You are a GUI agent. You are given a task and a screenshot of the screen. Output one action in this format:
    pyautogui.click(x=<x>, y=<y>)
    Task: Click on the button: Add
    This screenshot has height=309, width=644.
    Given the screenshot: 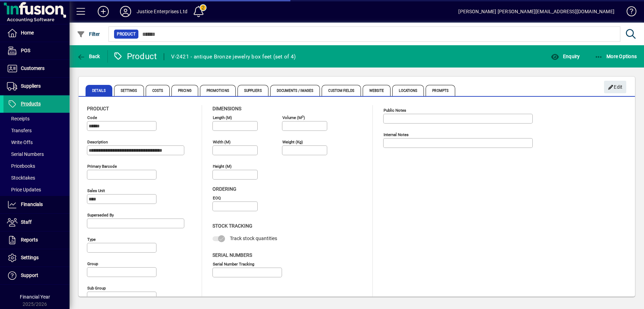 What is the action you would take?
    pyautogui.click(x=103, y=11)
    